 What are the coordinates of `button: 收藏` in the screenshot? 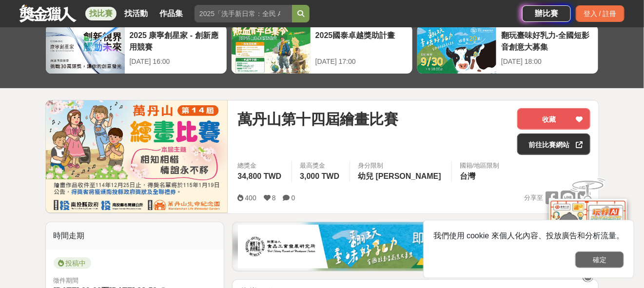 It's located at (554, 119).